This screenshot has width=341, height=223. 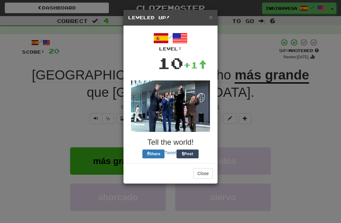 I want to click on button: Post, so click(x=188, y=154).